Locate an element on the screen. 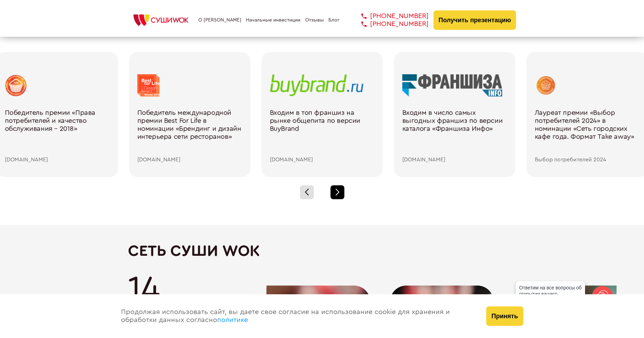 The width and height of the screenshot is (644, 338). a: политике is located at coordinates (232, 320).